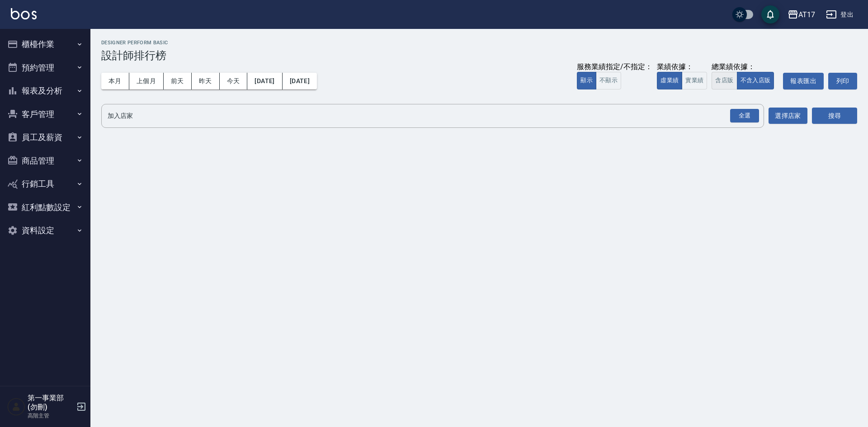 The width and height of the screenshot is (868, 427). What do you see at coordinates (839, 15) in the screenshot?
I see `button: 登出` at bounding box center [839, 15].